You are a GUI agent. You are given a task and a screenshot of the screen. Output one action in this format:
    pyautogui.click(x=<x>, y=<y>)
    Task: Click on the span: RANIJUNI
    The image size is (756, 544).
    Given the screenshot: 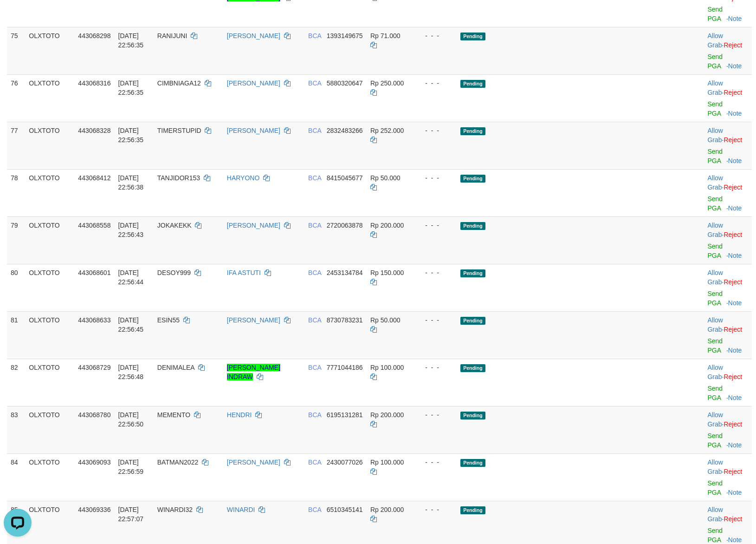 What is the action you would take?
    pyautogui.click(x=172, y=36)
    